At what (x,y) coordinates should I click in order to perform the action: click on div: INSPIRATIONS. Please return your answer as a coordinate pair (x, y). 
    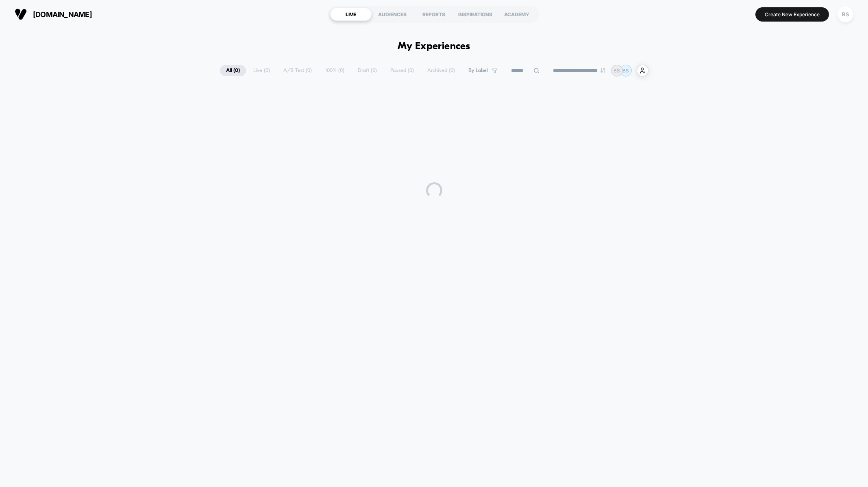
    Looking at the image, I should click on (475, 14).